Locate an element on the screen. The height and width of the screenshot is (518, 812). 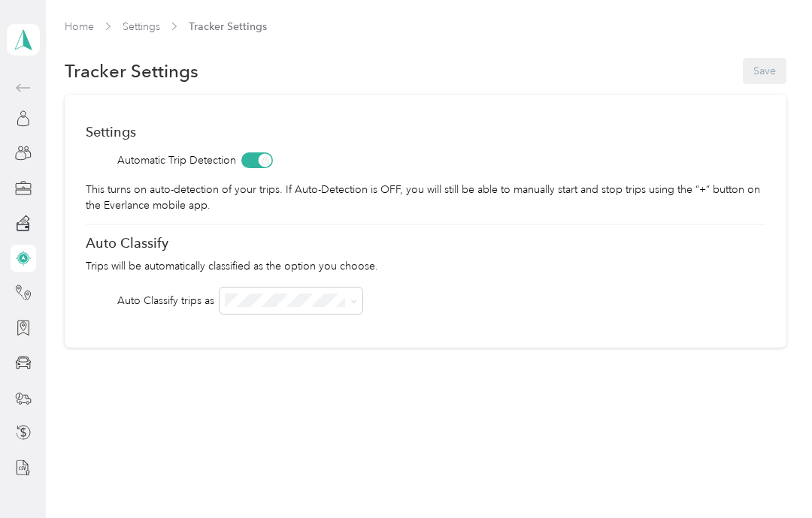
a: Home is located at coordinates (79, 26).